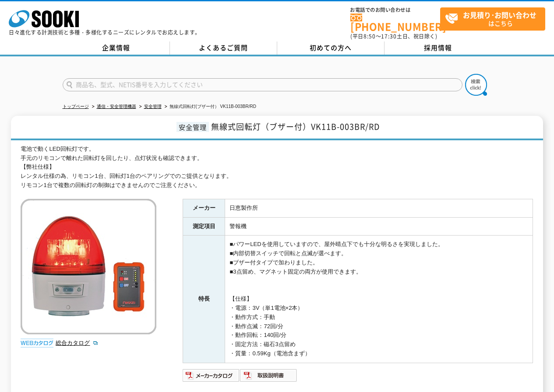  What do you see at coordinates (211, 377) in the screenshot?
I see `a: メーカーカタログ` at bounding box center [211, 377].